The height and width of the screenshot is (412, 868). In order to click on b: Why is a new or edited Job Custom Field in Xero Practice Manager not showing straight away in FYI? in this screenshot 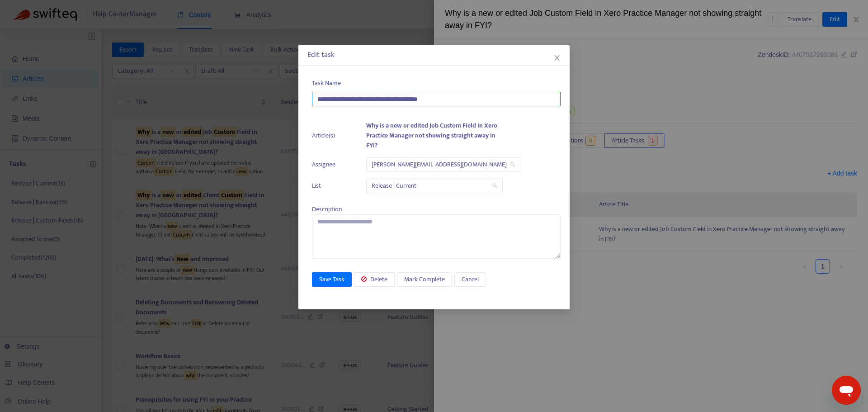, I will do `click(431, 135)`.